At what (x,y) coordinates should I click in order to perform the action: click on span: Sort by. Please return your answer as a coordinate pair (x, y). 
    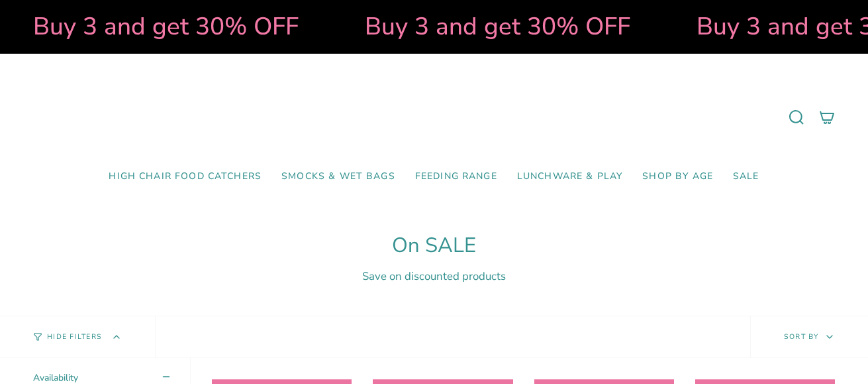
    Looking at the image, I should click on (801, 336).